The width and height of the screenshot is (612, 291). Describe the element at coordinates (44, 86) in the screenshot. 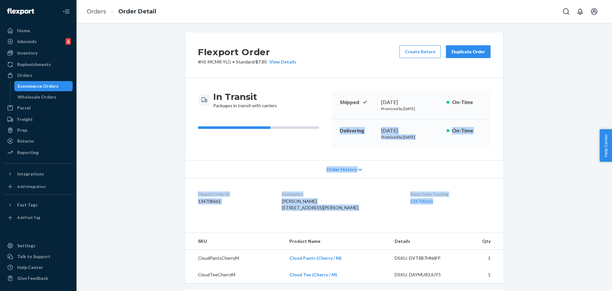

I see `a: Ecommerce Orders` at that location.